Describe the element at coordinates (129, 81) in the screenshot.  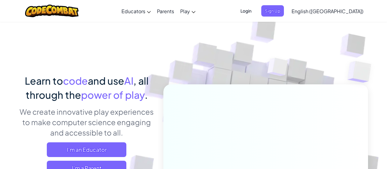
I see `span: AI` at that location.